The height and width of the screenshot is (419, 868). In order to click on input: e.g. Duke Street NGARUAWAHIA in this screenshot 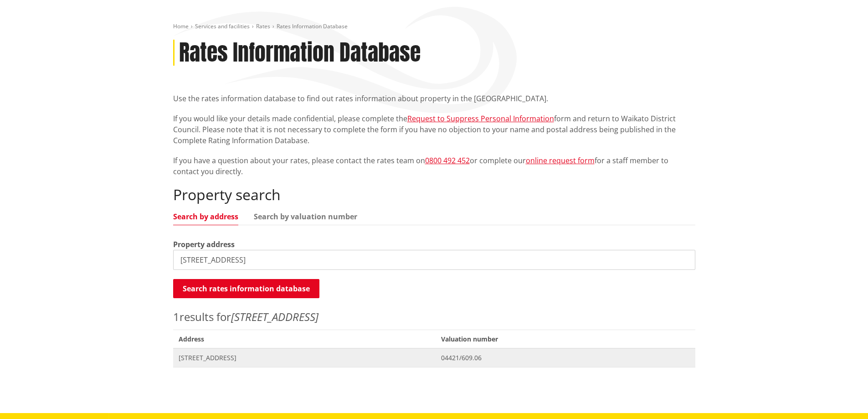, I will do `click(434, 259)`.